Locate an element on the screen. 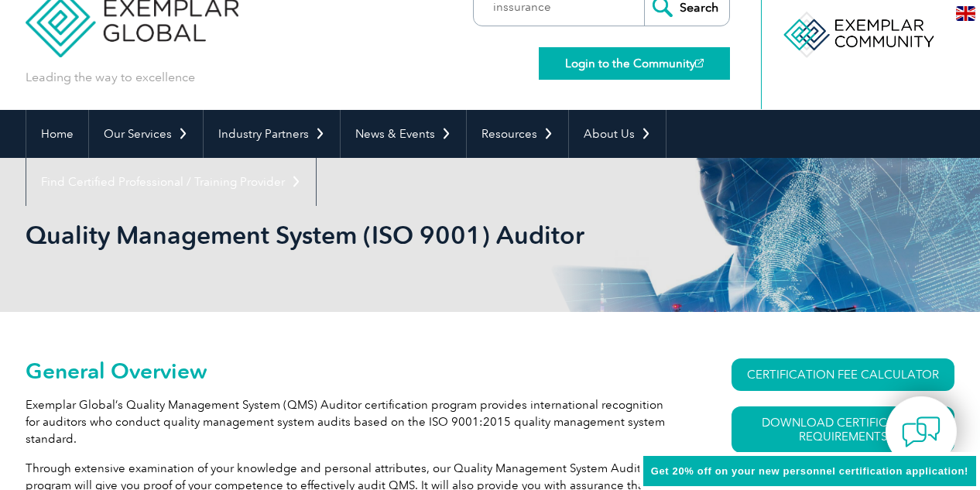 This screenshot has width=980, height=490. img: open_square.png is located at coordinates (700, 63).